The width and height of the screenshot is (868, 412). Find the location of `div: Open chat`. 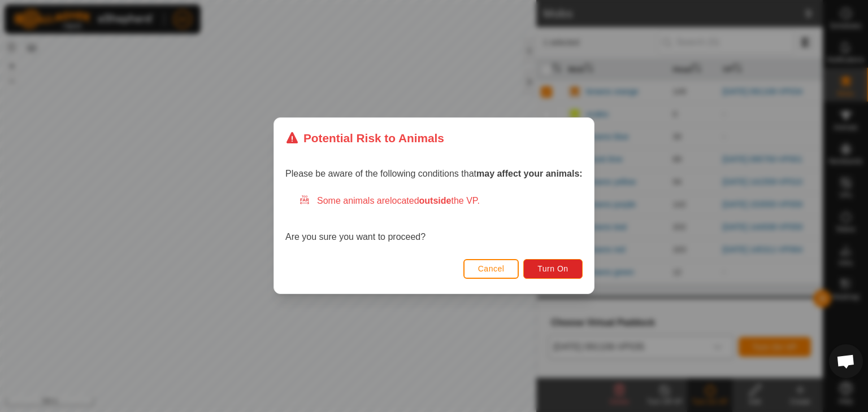

div: Open chat is located at coordinates (846, 362).